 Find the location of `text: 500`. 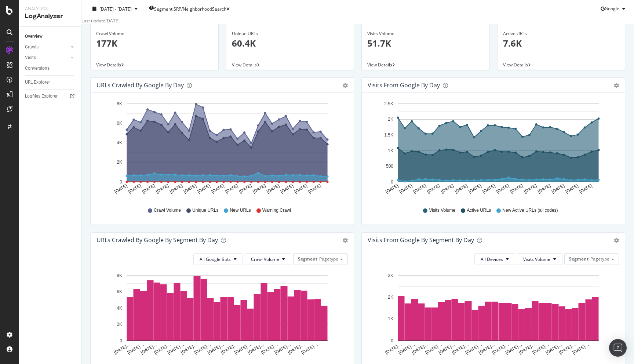

text: 500 is located at coordinates (390, 166).